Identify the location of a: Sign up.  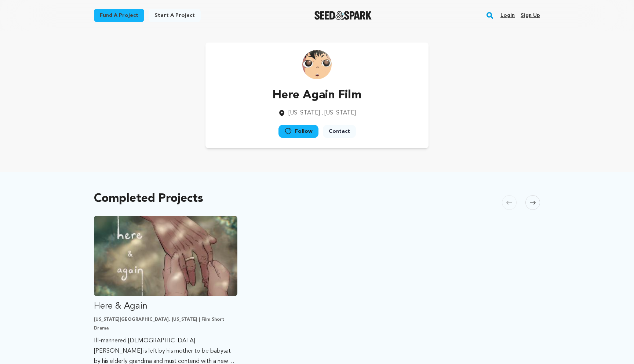
(530, 16).